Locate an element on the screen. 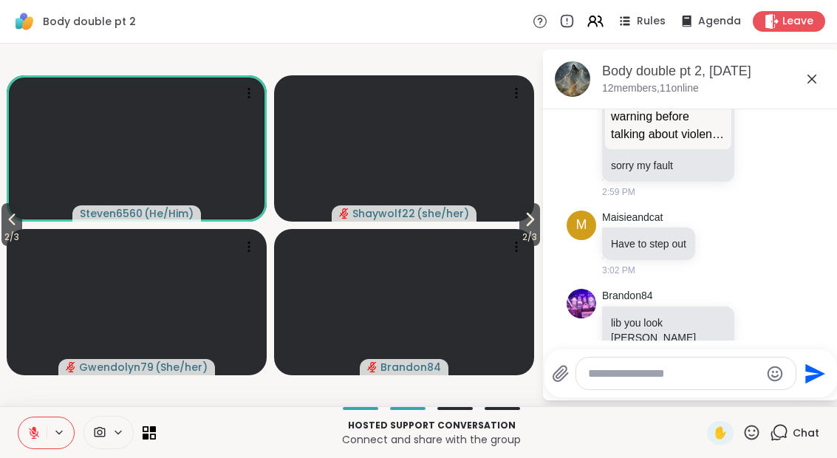  p: Hosted support conversation is located at coordinates (431, 425).